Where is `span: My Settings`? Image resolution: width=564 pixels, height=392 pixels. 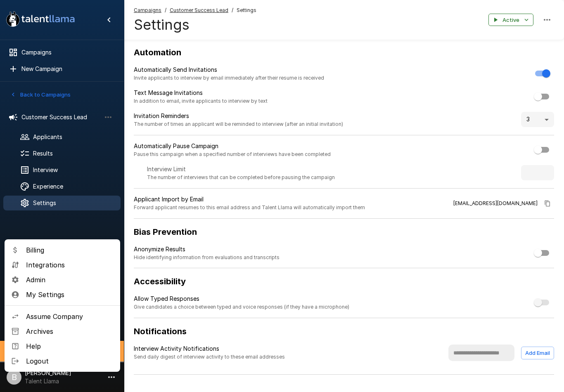 span: My Settings is located at coordinates (70, 295).